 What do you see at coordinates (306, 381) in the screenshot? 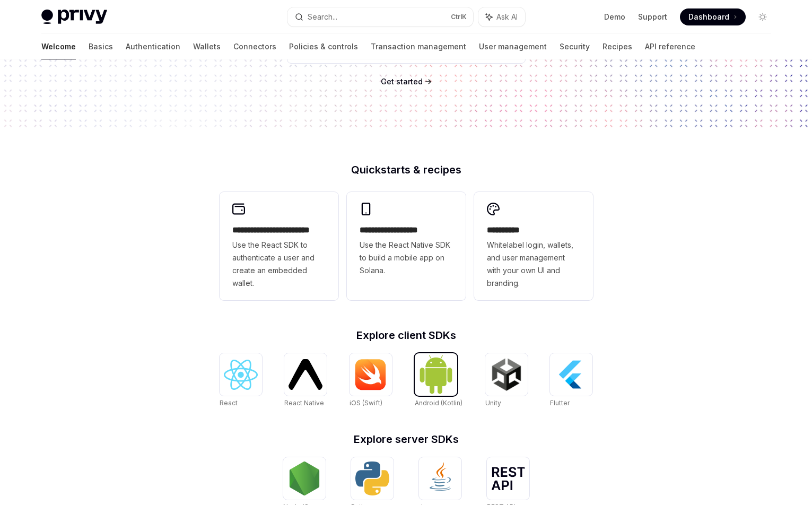
I see `a: React NativeReact Native` at bounding box center [306, 381].